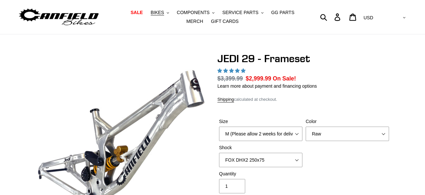 The height and width of the screenshot is (195, 425). What do you see at coordinates (136, 12) in the screenshot?
I see `span: SALE` at bounding box center [136, 12].